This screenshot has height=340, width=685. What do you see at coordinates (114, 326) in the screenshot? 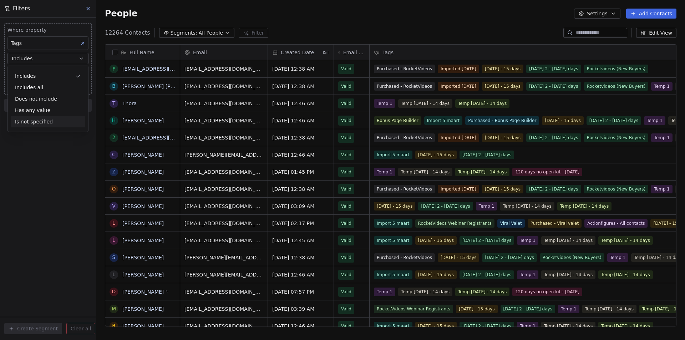
I see `div: R` at bounding box center [114, 326].